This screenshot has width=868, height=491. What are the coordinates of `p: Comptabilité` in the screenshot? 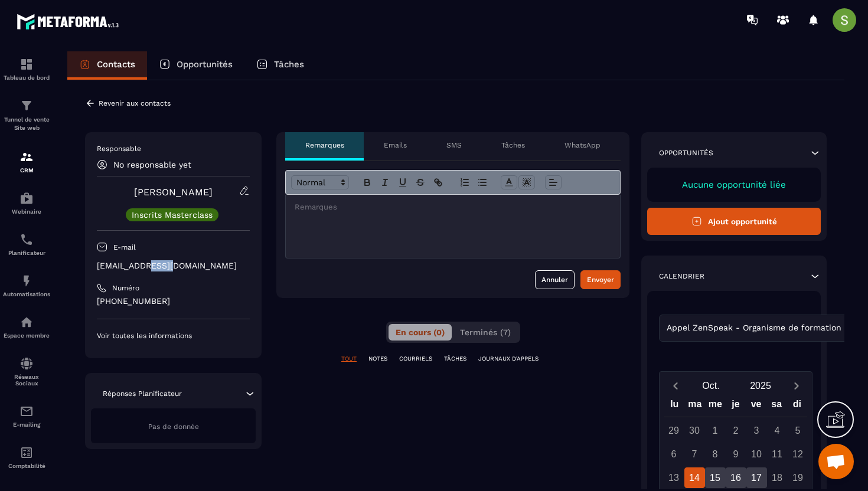 It's located at (26, 466).